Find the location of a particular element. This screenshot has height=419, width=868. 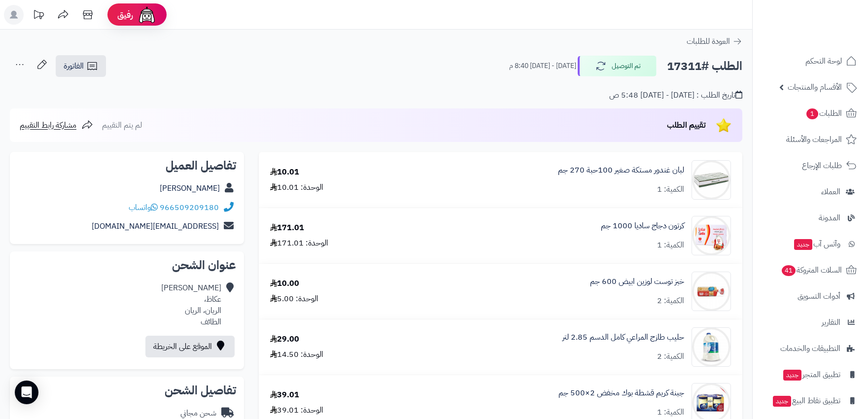

button: تم التوصيل is located at coordinates (618, 66).